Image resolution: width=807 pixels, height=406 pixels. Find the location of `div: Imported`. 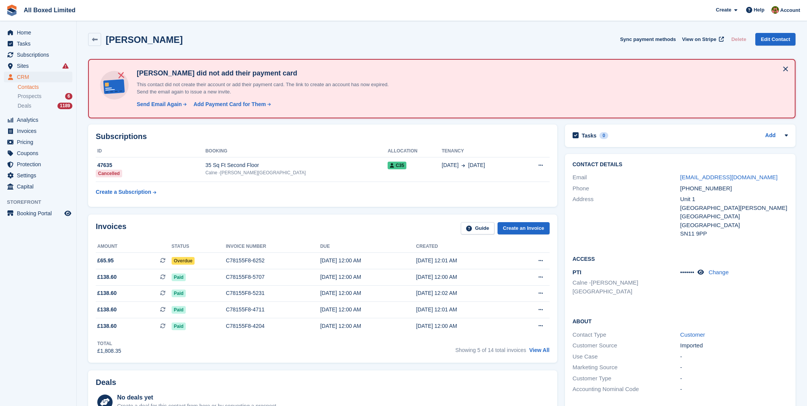

div: Imported is located at coordinates (734, 346).